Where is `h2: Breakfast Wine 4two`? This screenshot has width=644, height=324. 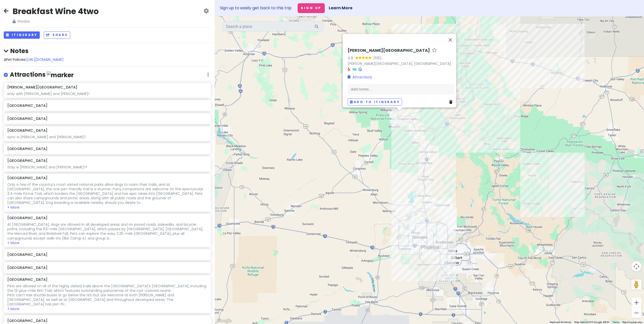
h2: Breakfast Wine 4two is located at coordinates (55, 11).